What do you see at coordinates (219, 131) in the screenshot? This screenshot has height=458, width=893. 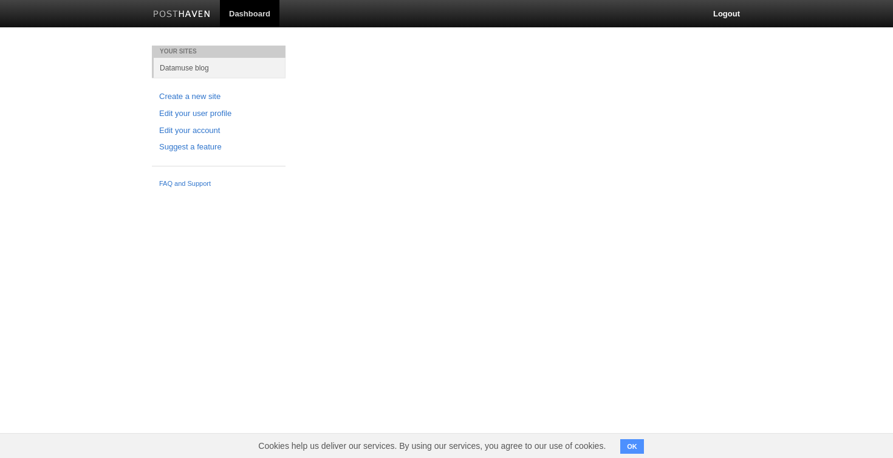 I see `a: Edit your account` at bounding box center [219, 131].